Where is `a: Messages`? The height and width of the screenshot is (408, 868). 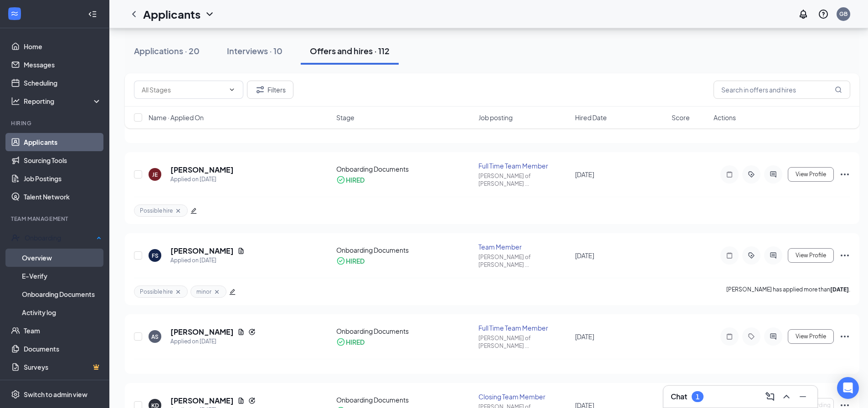
a: Messages is located at coordinates (62, 65).